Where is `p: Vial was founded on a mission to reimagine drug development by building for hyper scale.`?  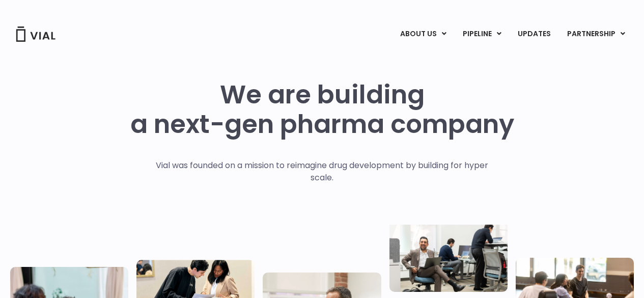 p: Vial was founded on a mission to reimagine drug development by building for hyper scale. is located at coordinates (322, 171).